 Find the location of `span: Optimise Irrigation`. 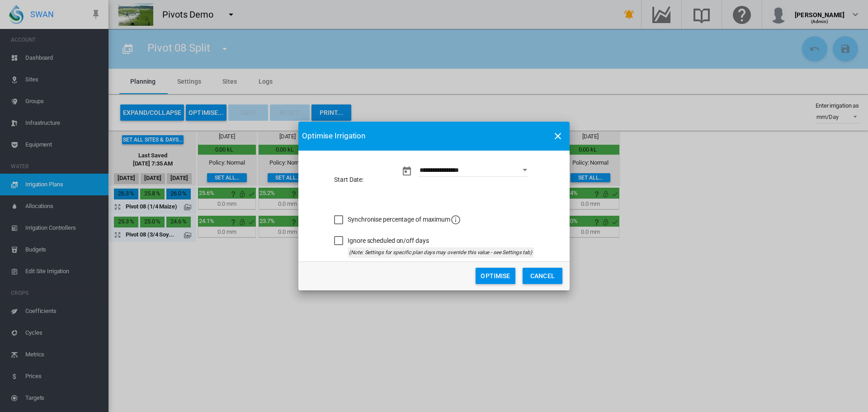

span: Optimise Irrigation is located at coordinates (334, 136).